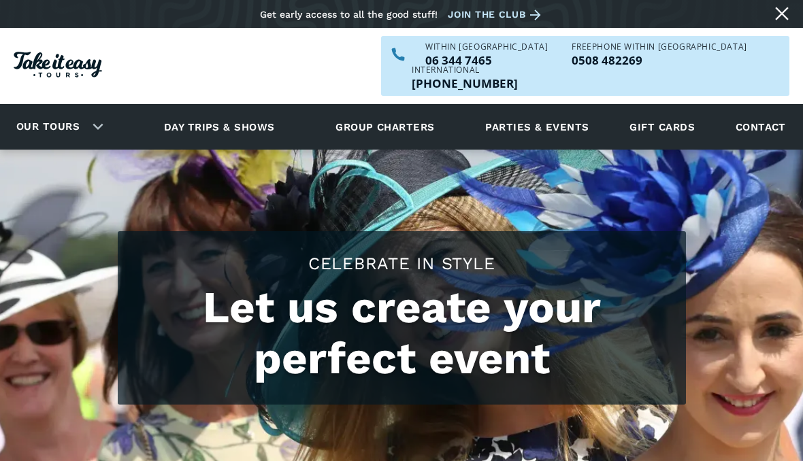 The width and height of the screenshot is (803, 461). Describe the element at coordinates (219, 127) in the screenshot. I see `a: Day trips & shows` at that location.